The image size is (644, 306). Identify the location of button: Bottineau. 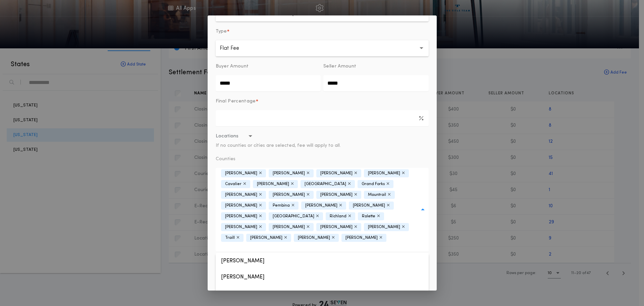
(322, 294).